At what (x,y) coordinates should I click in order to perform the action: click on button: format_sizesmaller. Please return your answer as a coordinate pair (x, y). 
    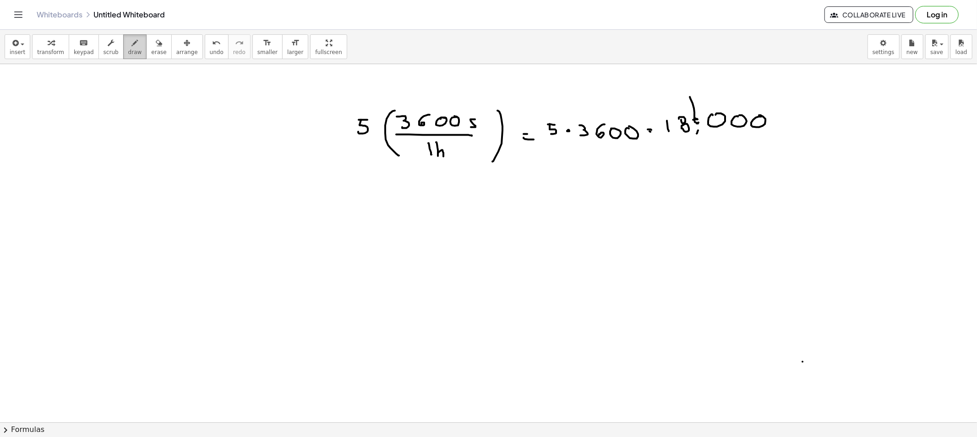
    Looking at the image, I should click on (268, 47).